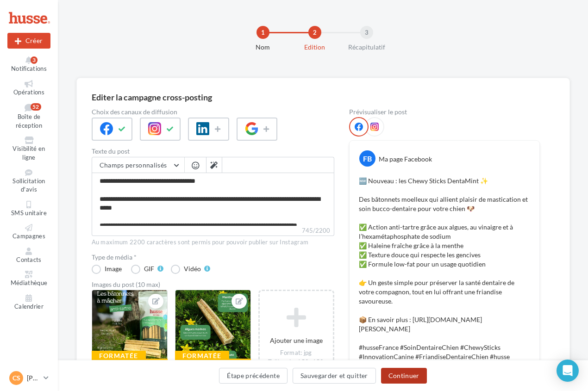 This screenshot has height=391, width=588. I want to click on span: Sollicitation d'avis, so click(29, 185).